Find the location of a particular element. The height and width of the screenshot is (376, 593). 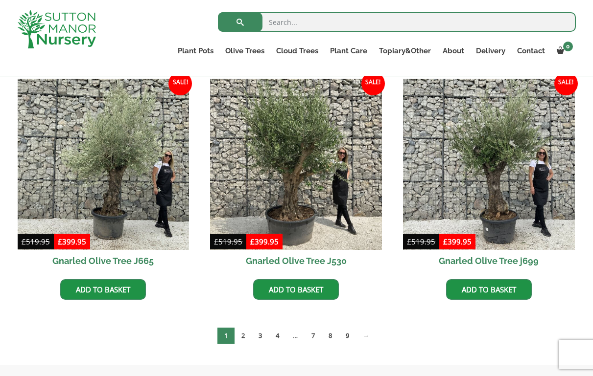

img: Gnarled Olive Tree J530 is located at coordinates (296, 164).